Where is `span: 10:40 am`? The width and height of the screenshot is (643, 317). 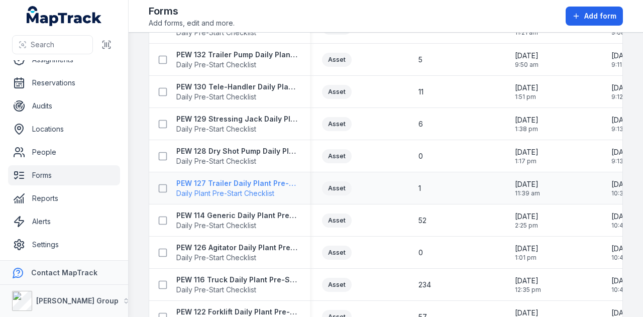
span: 10:40 am is located at coordinates (624, 258).